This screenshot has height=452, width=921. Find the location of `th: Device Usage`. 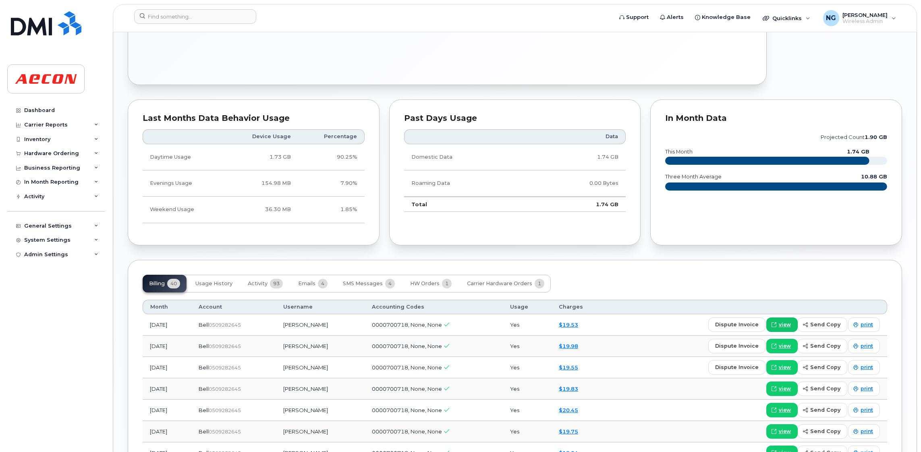

th: Device Usage is located at coordinates (261, 137).